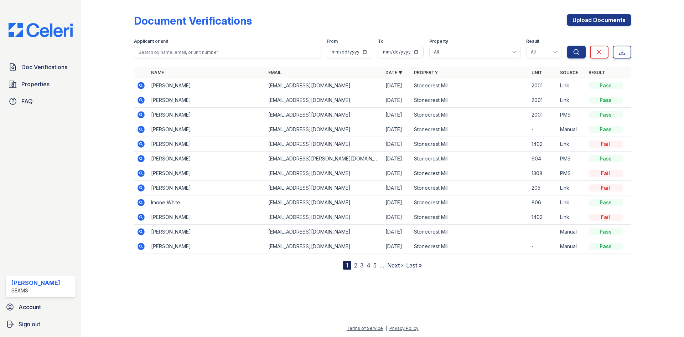 This screenshot has width=684, height=337. I want to click on button: Sign out, so click(41, 324).